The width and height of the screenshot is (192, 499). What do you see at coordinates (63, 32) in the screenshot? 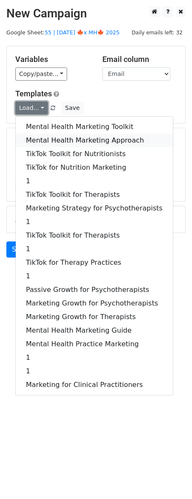
I see `small: Google Sheet:` at bounding box center [63, 32].